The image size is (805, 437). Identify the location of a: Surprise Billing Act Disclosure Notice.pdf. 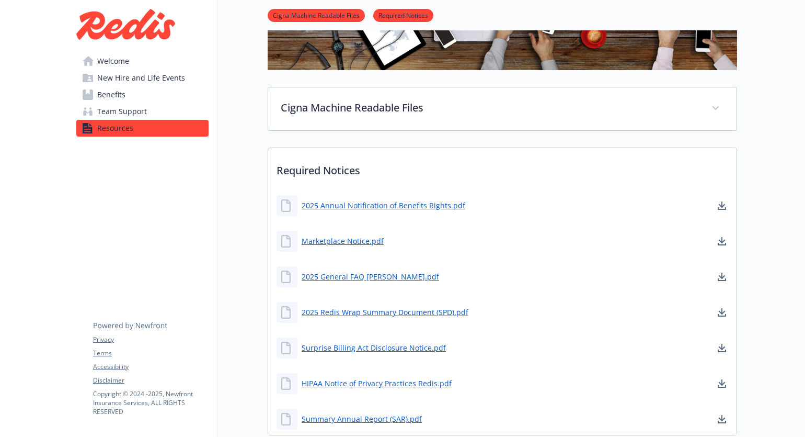
(374, 347).